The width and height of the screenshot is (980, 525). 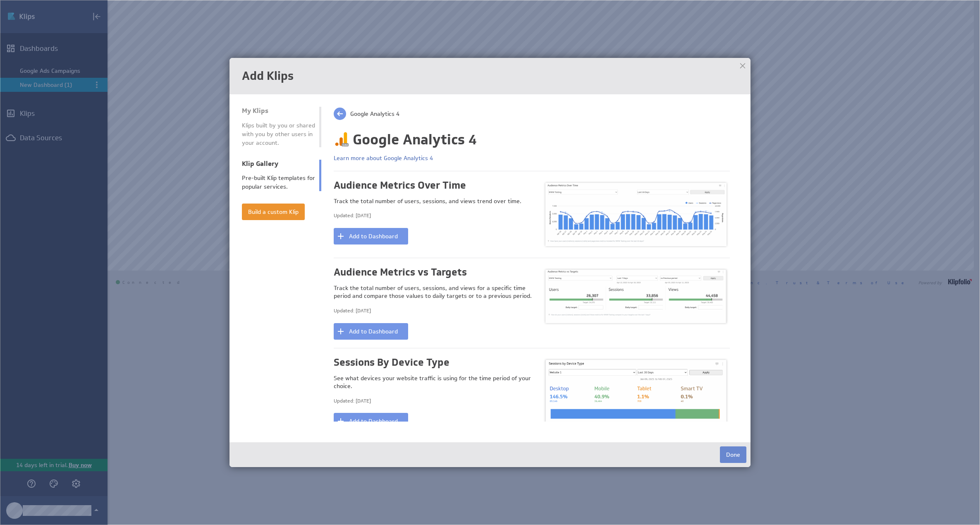 What do you see at coordinates (383, 158) in the screenshot?
I see `a: Learn more about Google Analytics 4` at bounding box center [383, 158].